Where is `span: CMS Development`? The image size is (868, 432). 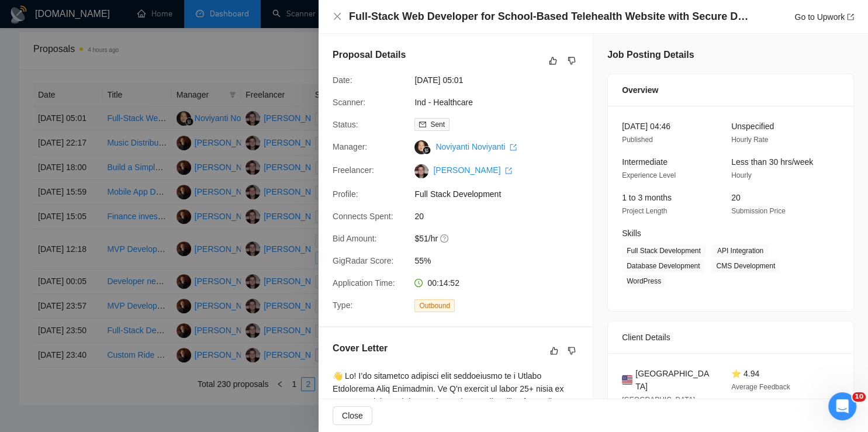
span: CMS Development is located at coordinates (746, 266).